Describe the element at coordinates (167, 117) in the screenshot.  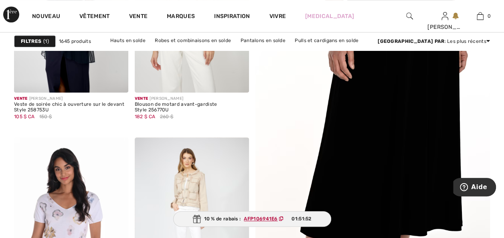
I see `span: 260 $` at that location.